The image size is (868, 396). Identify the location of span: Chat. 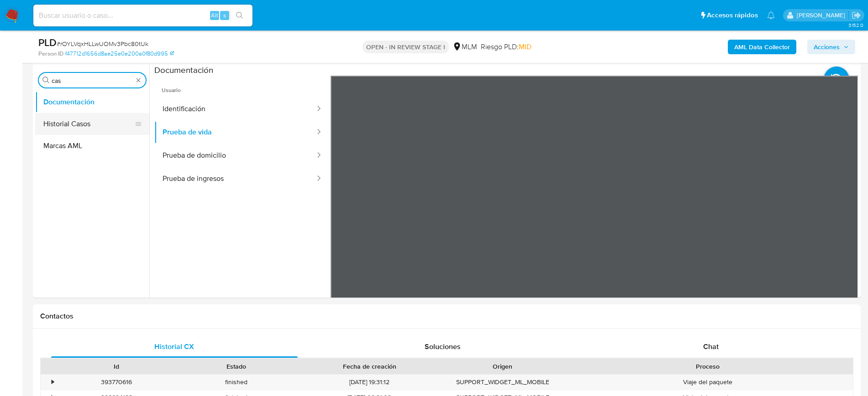
(711, 347).